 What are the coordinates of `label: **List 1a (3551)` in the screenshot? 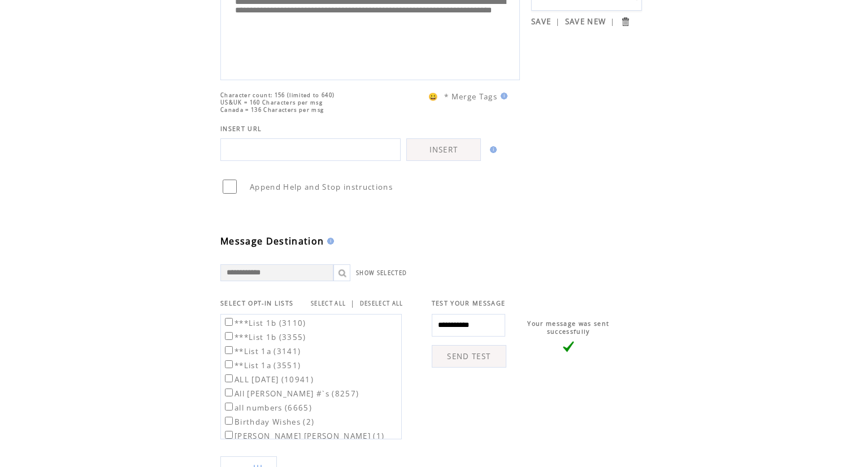 It's located at (262, 366).